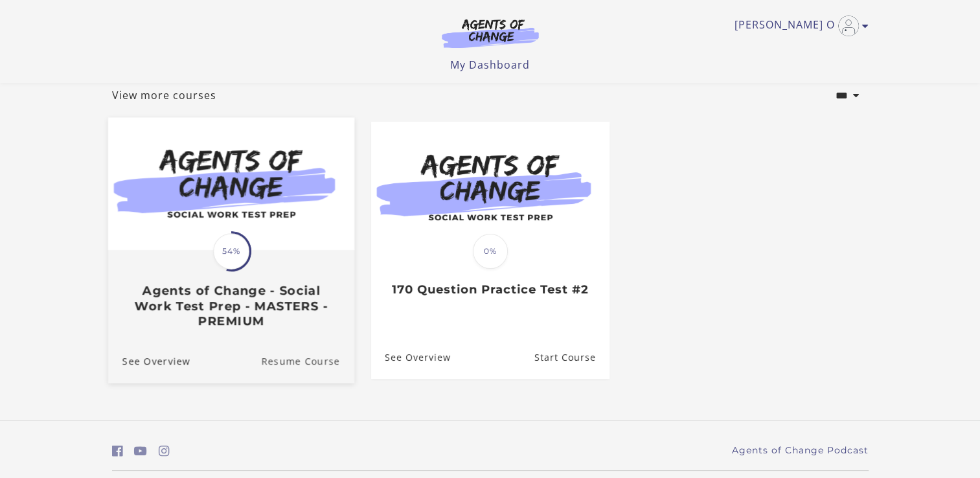  Describe the element at coordinates (164, 95) in the screenshot. I see `a: View more courses` at that location.